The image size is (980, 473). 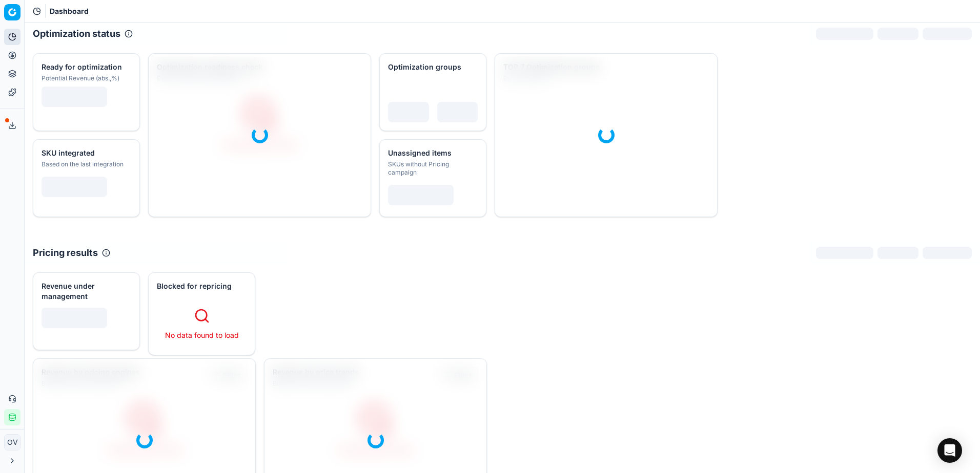 I want to click on h2: Pricing results, so click(x=65, y=253).